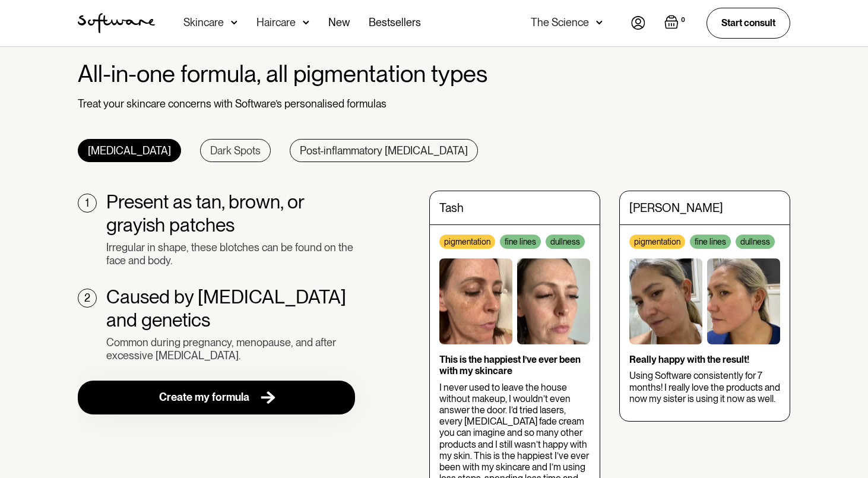 The image size is (868, 478). I want to click on div: Dark Spots, so click(235, 151).